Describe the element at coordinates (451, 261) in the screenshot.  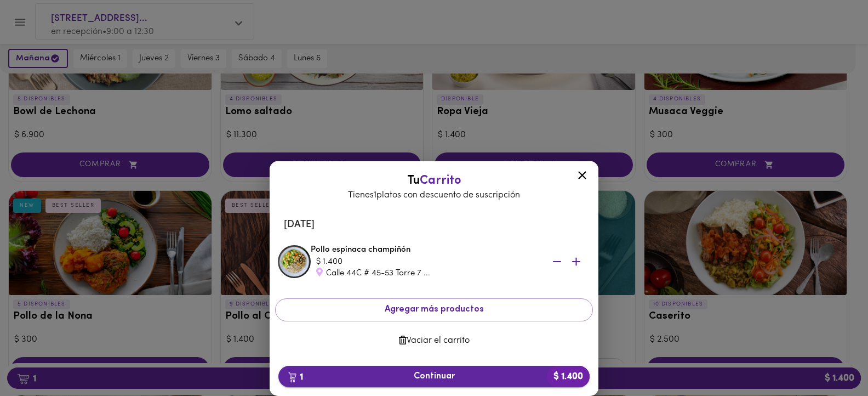
I see `div: Pollo espinaca champiñón` at that location.